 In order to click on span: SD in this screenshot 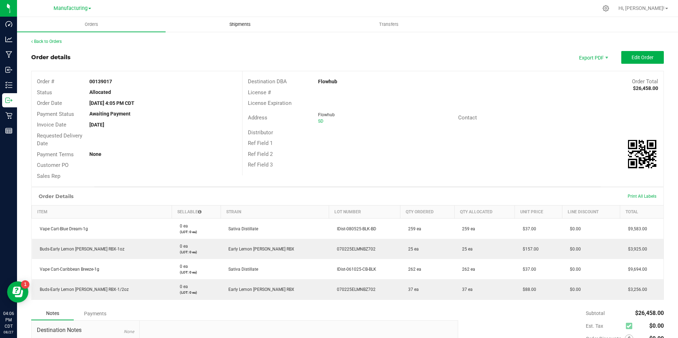, I will do `click(320, 121)`.